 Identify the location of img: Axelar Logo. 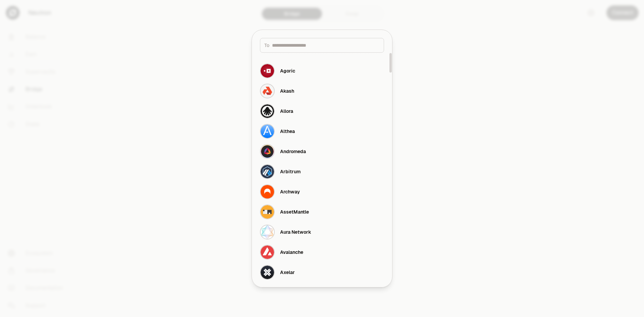
(267, 272).